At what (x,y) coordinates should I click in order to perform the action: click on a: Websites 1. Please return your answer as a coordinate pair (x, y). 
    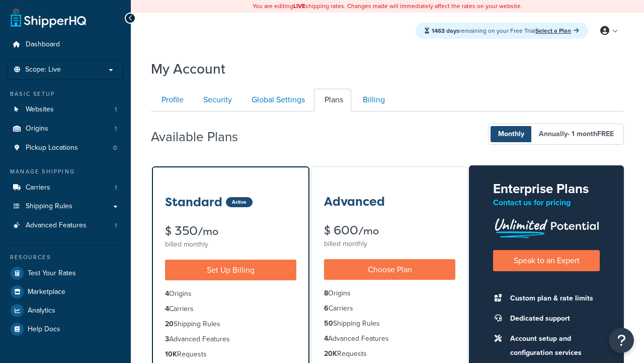
    Looking at the image, I should click on (65, 109).